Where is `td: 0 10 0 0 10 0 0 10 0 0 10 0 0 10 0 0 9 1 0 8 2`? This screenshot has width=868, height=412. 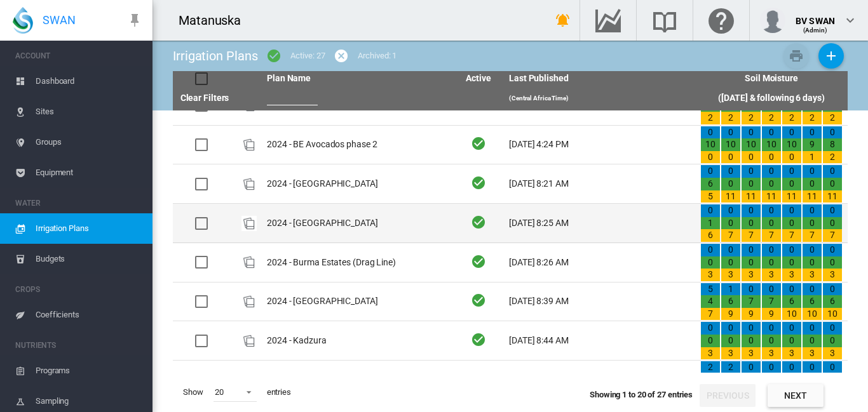
td: 0 10 0 0 10 0 0 10 0 0 10 0 0 10 0 0 9 1 0 8 2 is located at coordinates (772, 145).